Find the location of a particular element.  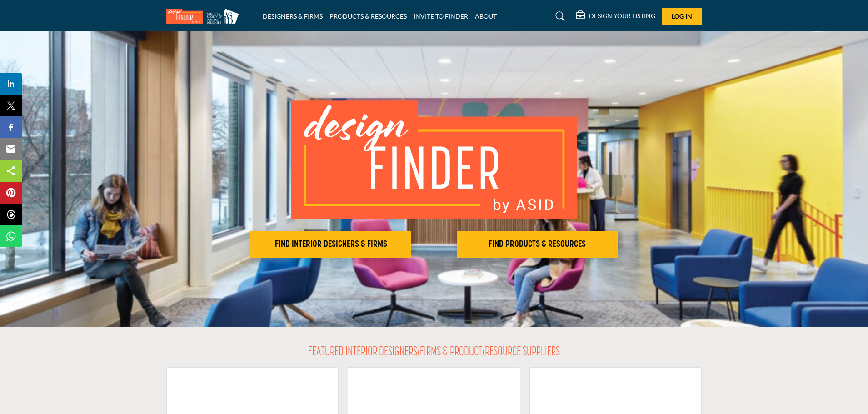

h5: DESIGN YOUR LISTING is located at coordinates (622, 16).